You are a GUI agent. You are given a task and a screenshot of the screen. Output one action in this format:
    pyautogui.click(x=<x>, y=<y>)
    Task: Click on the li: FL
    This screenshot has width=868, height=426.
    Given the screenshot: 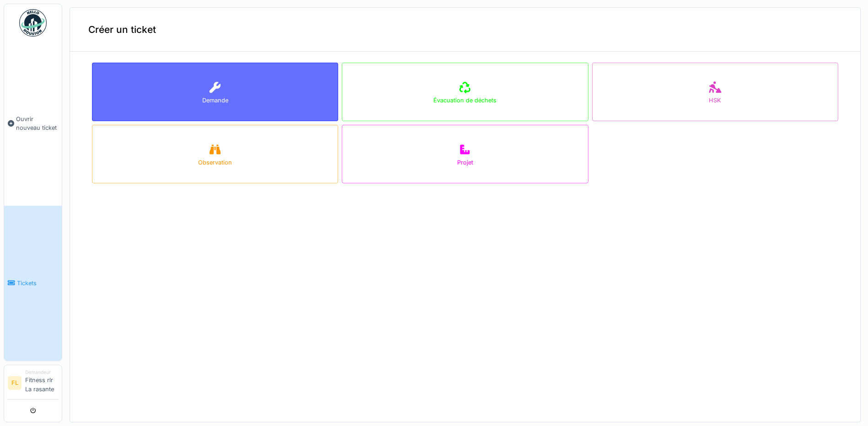 What is the action you would take?
    pyautogui.click(x=15, y=383)
    